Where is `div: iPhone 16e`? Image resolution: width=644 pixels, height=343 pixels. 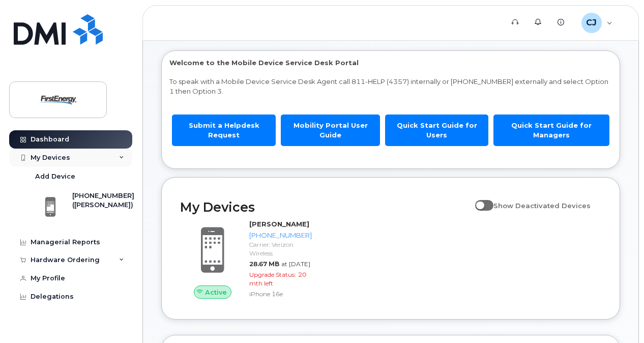
div: iPhone 16e is located at coordinates (281, 294).